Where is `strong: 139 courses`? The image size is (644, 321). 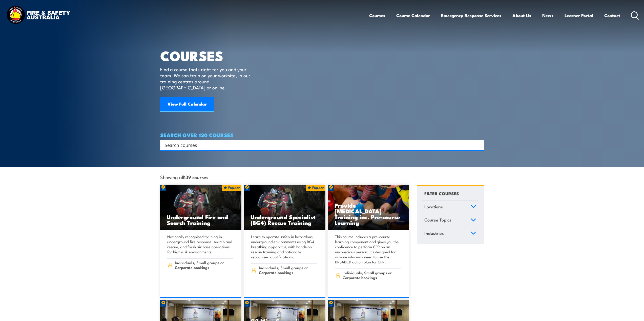
strong: 139 courses is located at coordinates (196, 177).